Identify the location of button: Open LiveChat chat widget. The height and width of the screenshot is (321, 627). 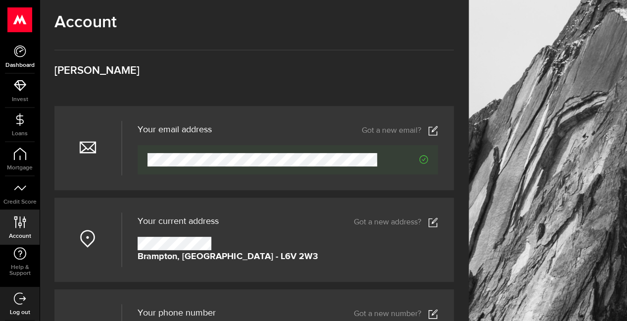
(23, 19).